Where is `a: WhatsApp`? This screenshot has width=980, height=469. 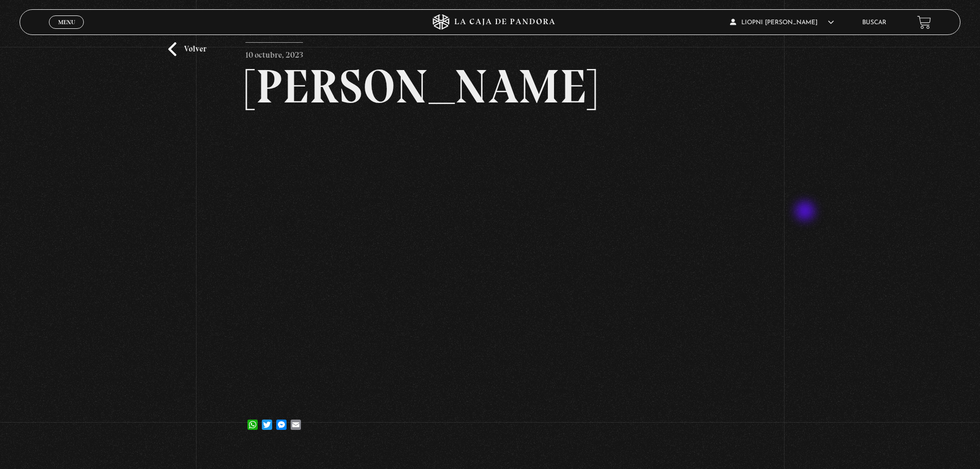
a: WhatsApp is located at coordinates (253, 419).